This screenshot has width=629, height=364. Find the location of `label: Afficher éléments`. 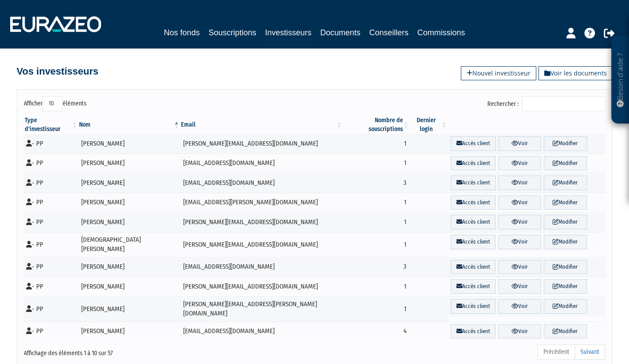

label: Afficher éléments is located at coordinates (55, 104).